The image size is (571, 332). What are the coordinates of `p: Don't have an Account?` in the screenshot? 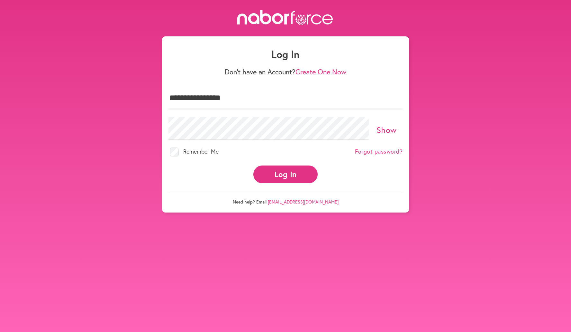 It's located at (286, 72).